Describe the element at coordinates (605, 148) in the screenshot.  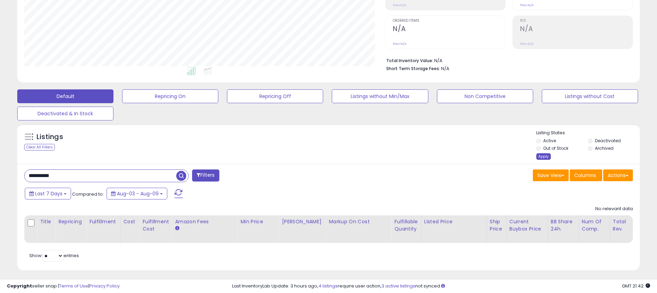
I see `label: Archived` at that location.